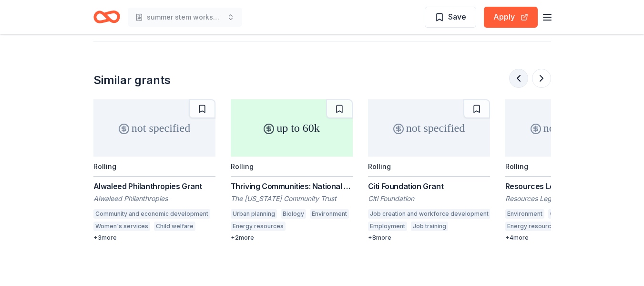 This screenshot has height=286, width=644. What do you see at coordinates (566, 238) in the screenshot?
I see `div: + 4 more` at bounding box center [566, 238].